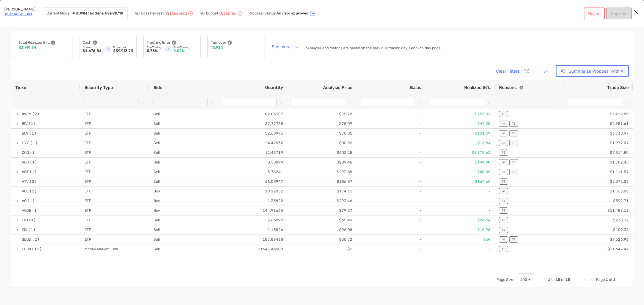 This screenshot has height=305, width=644. I want to click on div: 187.83438, so click(253, 239).